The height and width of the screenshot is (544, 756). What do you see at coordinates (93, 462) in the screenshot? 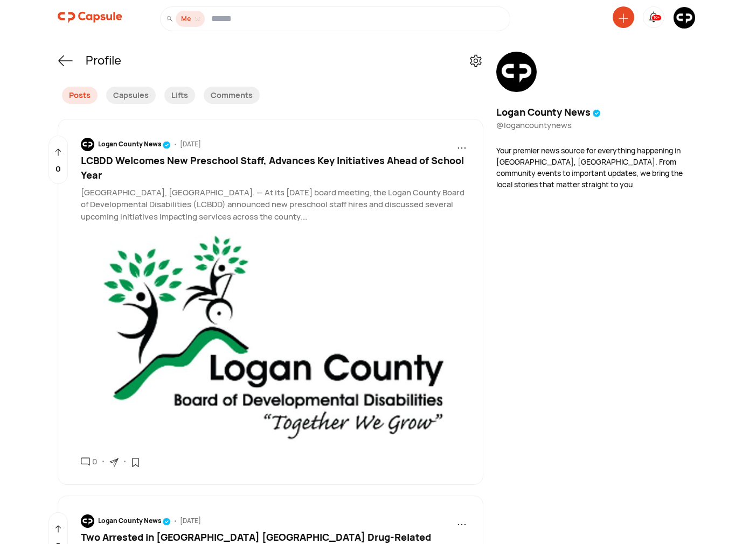
I see `div: 0` at bounding box center [93, 462].